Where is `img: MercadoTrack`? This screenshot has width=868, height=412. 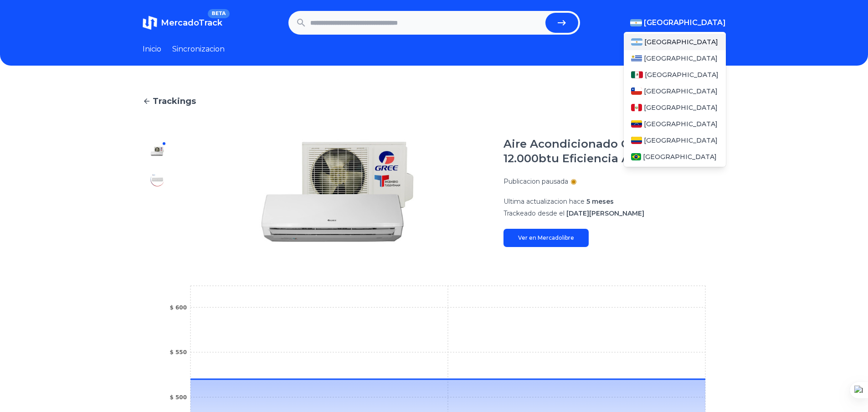
img: MercadoTrack is located at coordinates (150, 23).